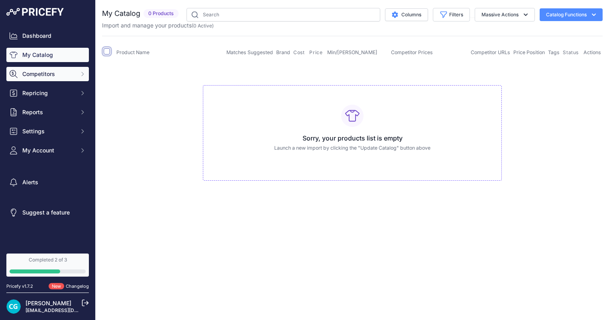 This screenshot has width=609, height=320. Describe the element at coordinates (352, 138) in the screenshot. I see `h3: Sorry, your products list is empty` at that location.